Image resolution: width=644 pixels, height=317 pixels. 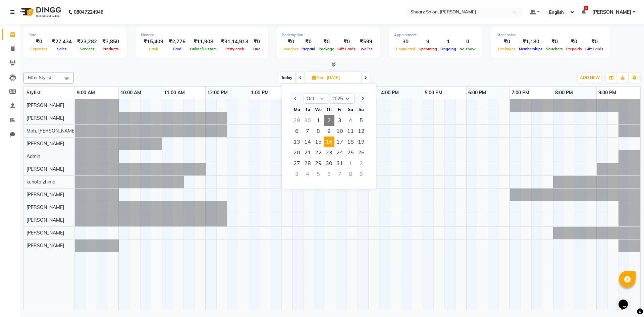 I want to click on div: 1, so click(x=448, y=42).